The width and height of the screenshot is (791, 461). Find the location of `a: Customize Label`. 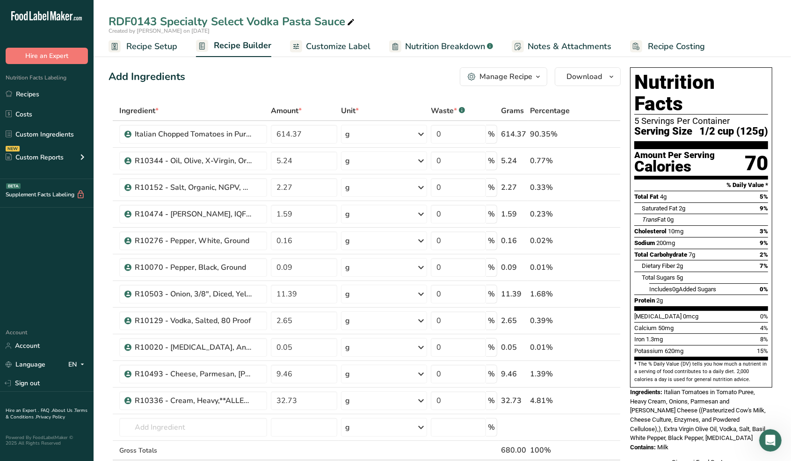

a: Customize Label is located at coordinates (330, 46).